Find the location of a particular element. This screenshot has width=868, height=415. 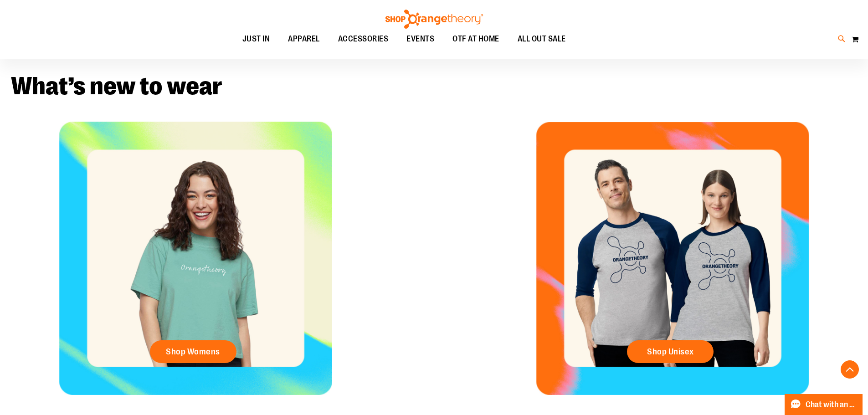

span: EVENTS is located at coordinates (421, 39).